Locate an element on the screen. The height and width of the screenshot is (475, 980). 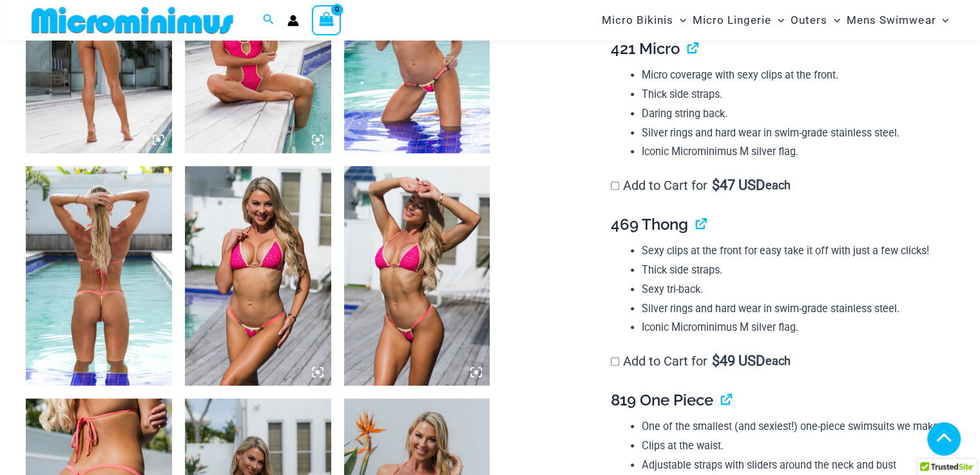
input: Add to Cart for$47 USD each is located at coordinates (615, 186).